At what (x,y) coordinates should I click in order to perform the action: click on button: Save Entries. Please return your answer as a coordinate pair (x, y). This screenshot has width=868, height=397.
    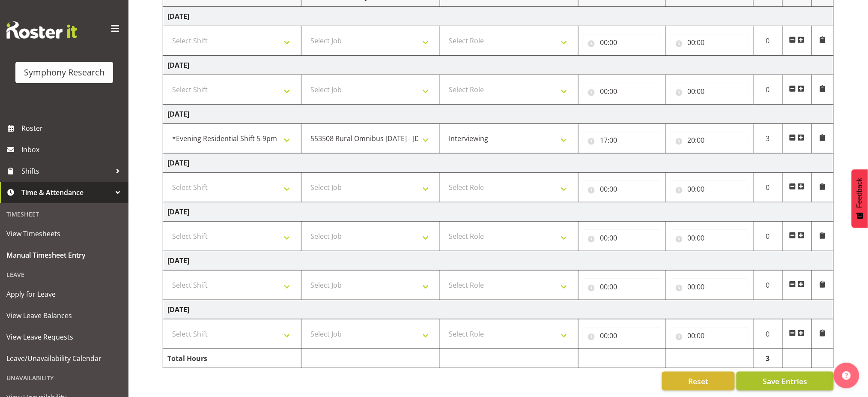
    Looking at the image, I should click on (785, 381).